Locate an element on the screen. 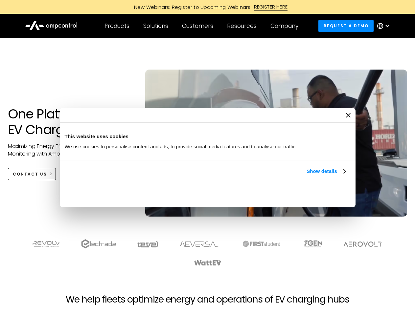 Image resolution: width=415 pixels, height=315 pixels. img: electrada logo is located at coordinates (98, 244).